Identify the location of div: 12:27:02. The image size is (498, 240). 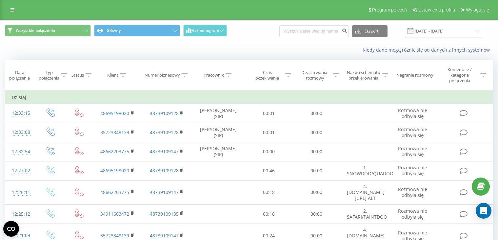
(20, 170).